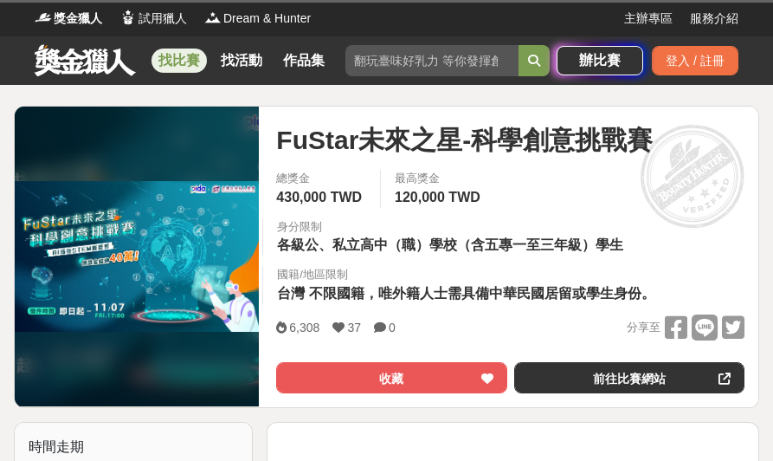 The width and height of the screenshot is (773, 461). What do you see at coordinates (643, 327) in the screenshot?
I see `span: 分享至` at bounding box center [643, 327].